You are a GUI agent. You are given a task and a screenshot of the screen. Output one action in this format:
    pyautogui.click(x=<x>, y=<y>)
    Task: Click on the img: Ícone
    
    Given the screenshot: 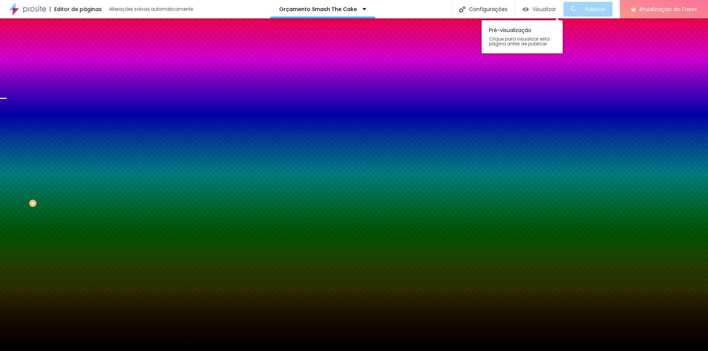 What is the action you would take?
    pyautogui.click(x=462, y=9)
    